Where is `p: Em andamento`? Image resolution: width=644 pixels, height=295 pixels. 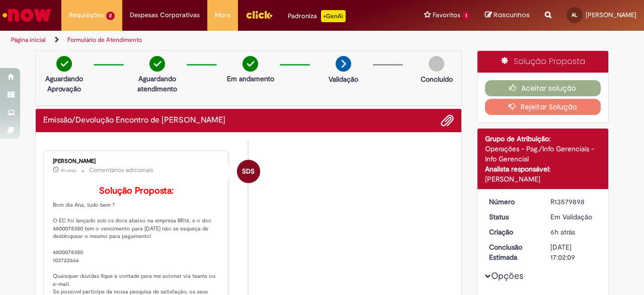
p: Em andamento is located at coordinates (251, 78).